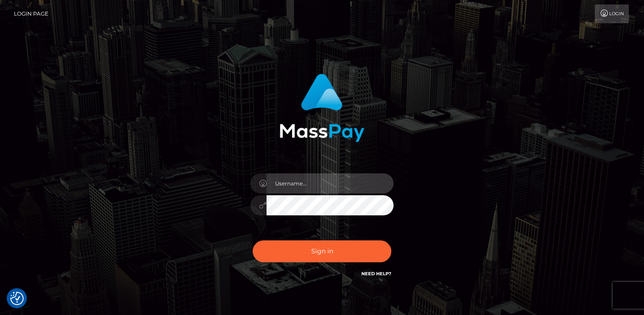 This screenshot has width=644, height=315. I want to click on img: MassPay Login, so click(322, 108).